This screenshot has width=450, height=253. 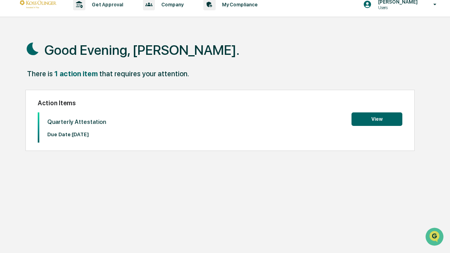 I want to click on img: 1746055101610-c473b297-6a78-478c-a979-82029cc54cd1, so click(x=15, y=68).